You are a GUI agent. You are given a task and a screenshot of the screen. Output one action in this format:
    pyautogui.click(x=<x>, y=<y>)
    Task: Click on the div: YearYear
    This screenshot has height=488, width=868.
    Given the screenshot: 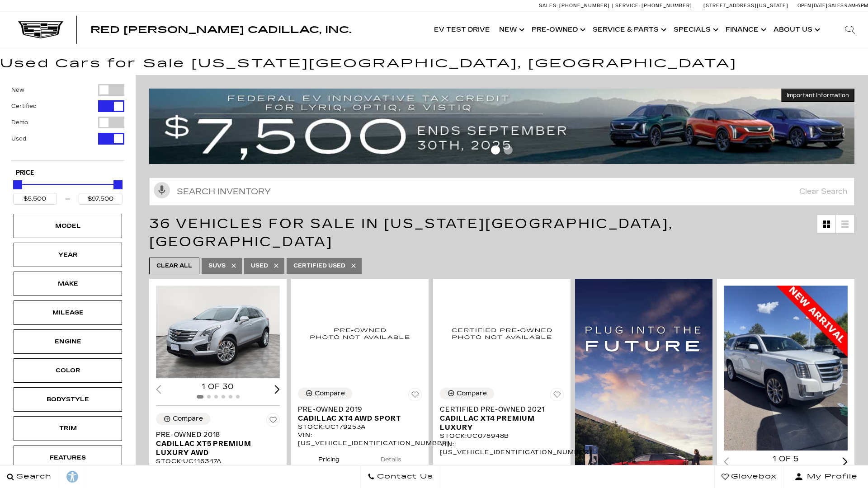 What is the action you would take?
    pyautogui.click(x=68, y=255)
    